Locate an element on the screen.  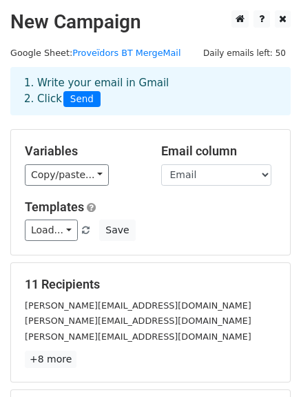
h5: Email column is located at coordinates (219, 151).